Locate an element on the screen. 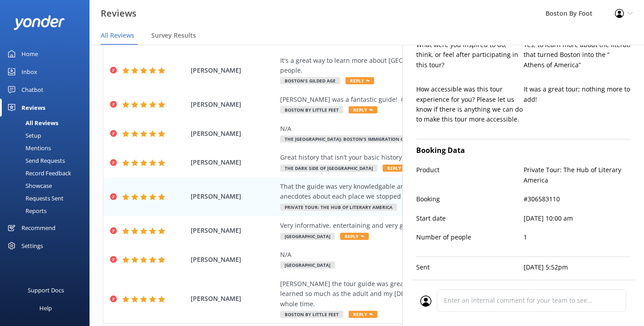 The height and width of the screenshot is (326, 644). div: Support Docs is located at coordinates (46, 290).